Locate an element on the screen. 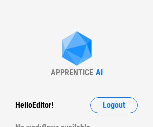 This screenshot has width=153, height=127. span: Logout is located at coordinates (114, 106).